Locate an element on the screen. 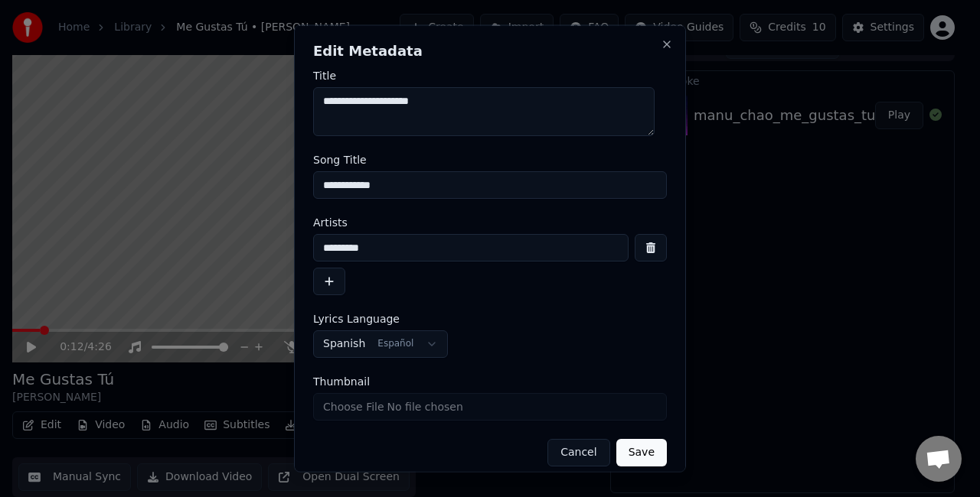 This screenshot has width=980, height=497. label: Title is located at coordinates (490, 76).